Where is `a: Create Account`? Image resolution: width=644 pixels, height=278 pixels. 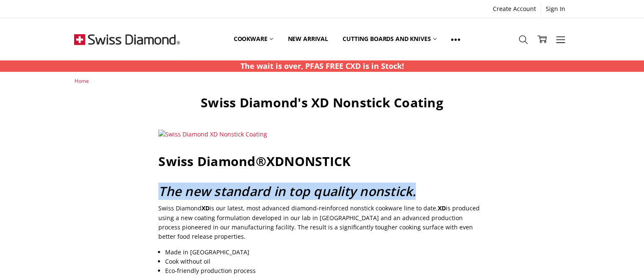 a: Create Account is located at coordinates (514, 9).